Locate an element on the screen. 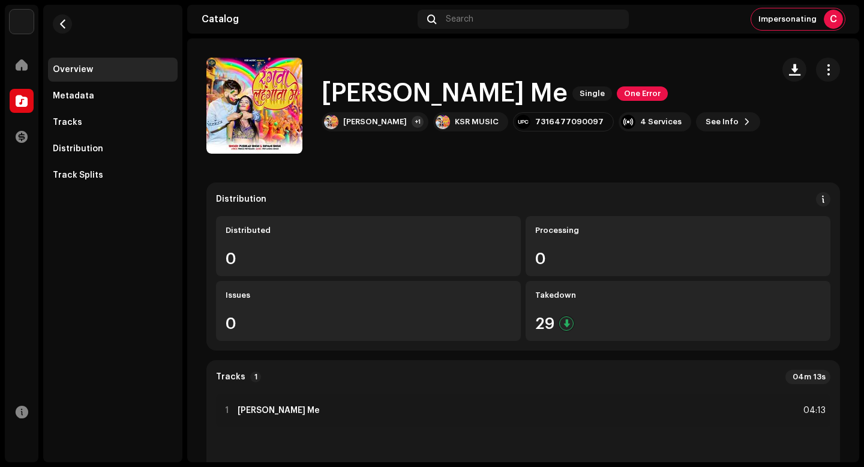 The height and width of the screenshot is (467, 864). span: Impersonating is located at coordinates (788, 19).